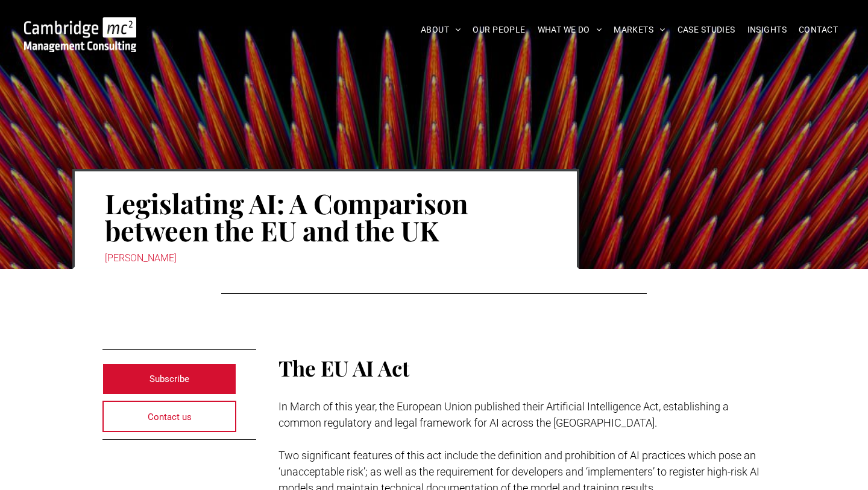 This screenshot has height=490, width=868. I want to click on span: In March of this year, the European Union published their Artificial Intelligence Act, establishi..., so click(504, 414).